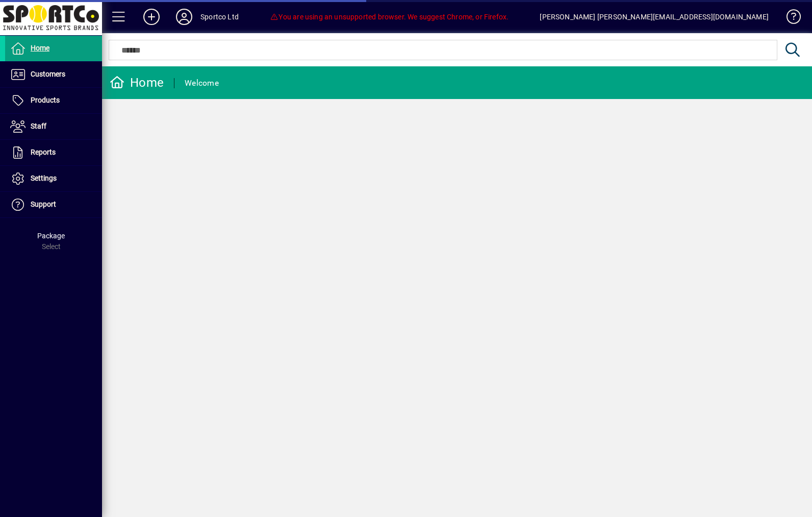 The image size is (812, 517). Describe the element at coordinates (54, 126) in the screenshot. I see `a: Staff` at that location.